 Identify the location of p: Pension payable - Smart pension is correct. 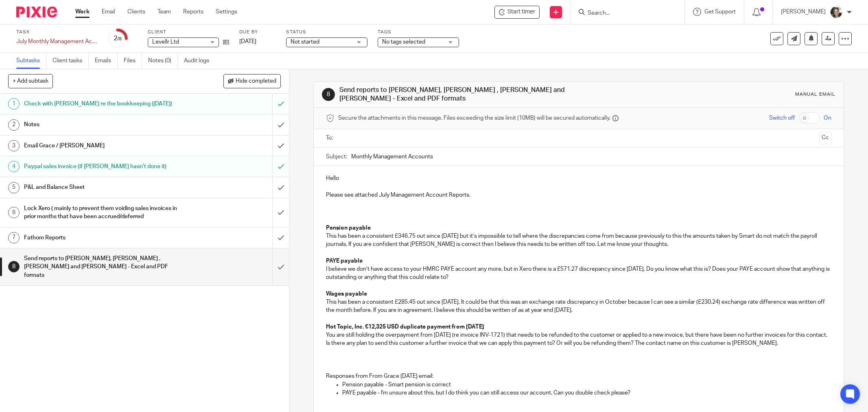
(587, 385).